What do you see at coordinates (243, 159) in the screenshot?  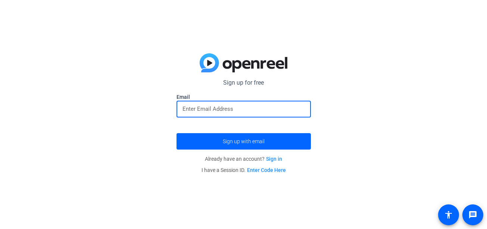 I see `span: Already have an account?` at bounding box center [243, 159].